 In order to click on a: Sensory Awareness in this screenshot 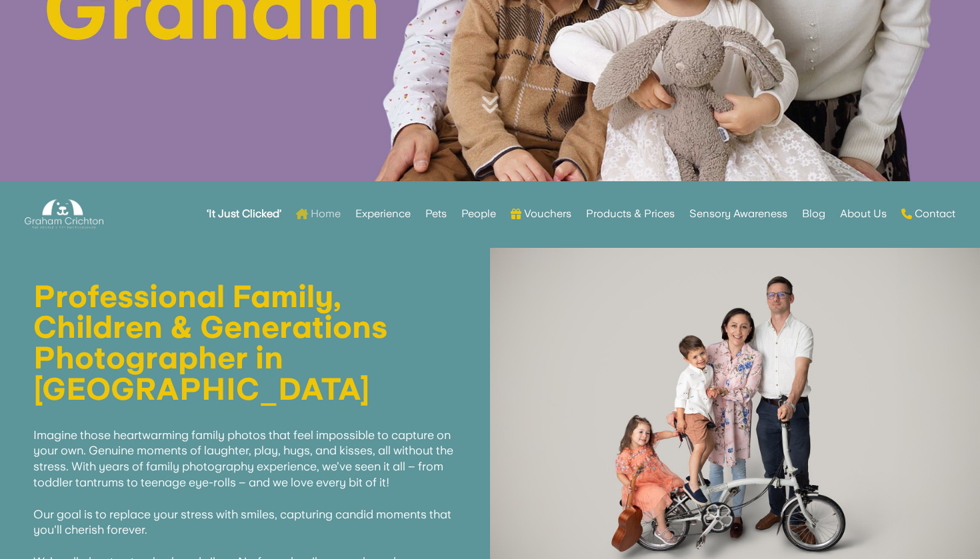, I will do `click(738, 214)`.